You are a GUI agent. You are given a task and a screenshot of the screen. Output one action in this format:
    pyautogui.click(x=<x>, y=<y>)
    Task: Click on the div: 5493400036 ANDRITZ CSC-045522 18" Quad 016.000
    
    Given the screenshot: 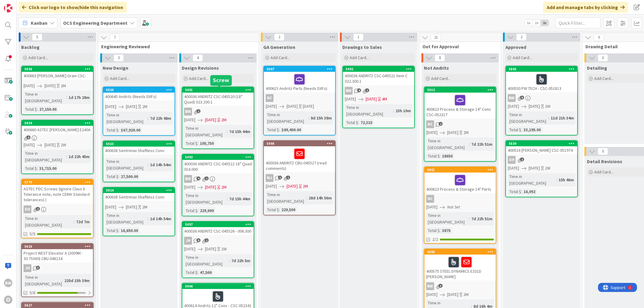 What is the action you would take?
    pyautogui.click(x=218, y=164)
    